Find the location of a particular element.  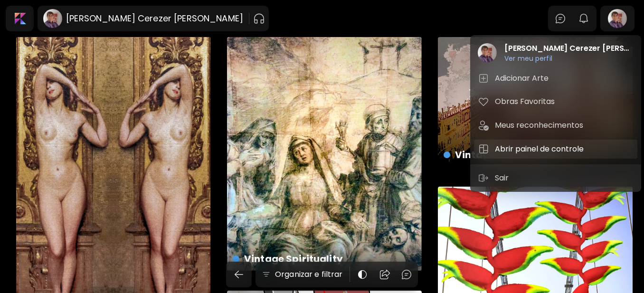

h5: Adicionar Arte is located at coordinates (523, 78).